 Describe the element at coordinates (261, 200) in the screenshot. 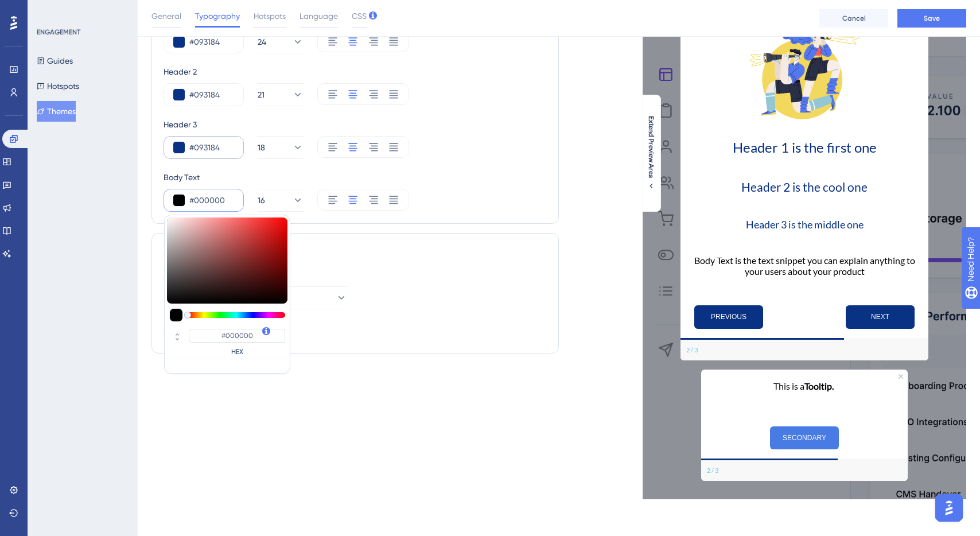

I see `span: 16` at that location.